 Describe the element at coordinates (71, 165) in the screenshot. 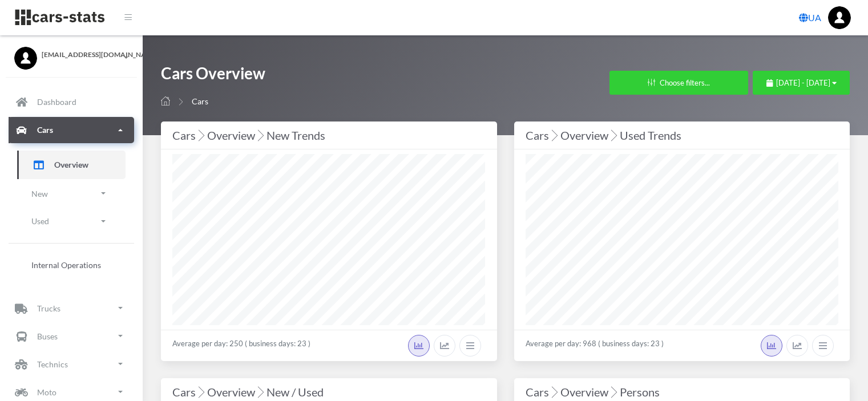

I see `span: Overview` at that location.